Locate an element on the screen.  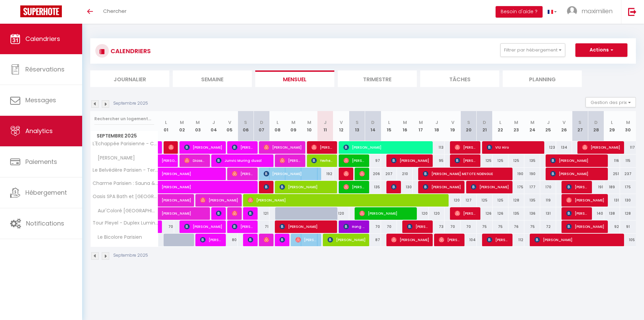
th: 05 is located at coordinates (229, 126).